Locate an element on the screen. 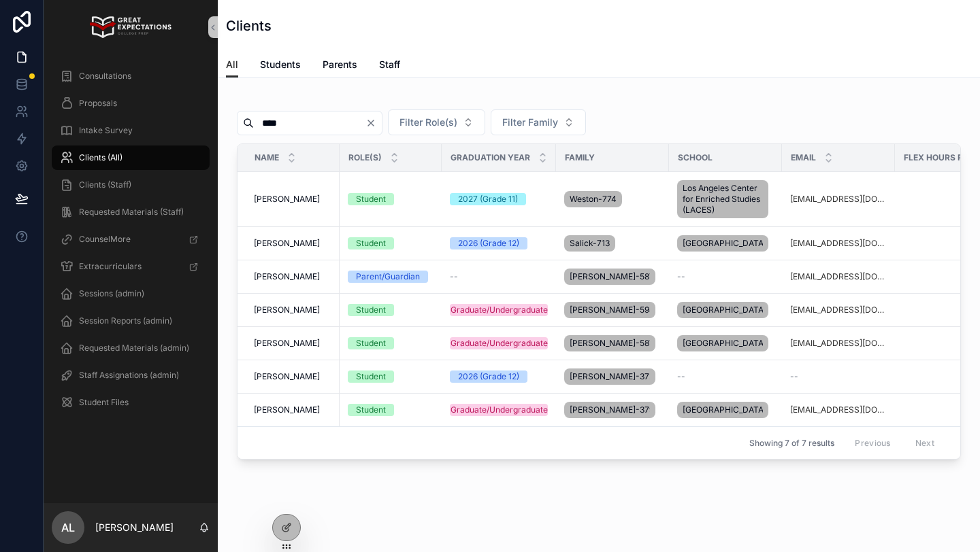 Image resolution: width=980 pixels, height=552 pixels. span: Family is located at coordinates (580, 158).